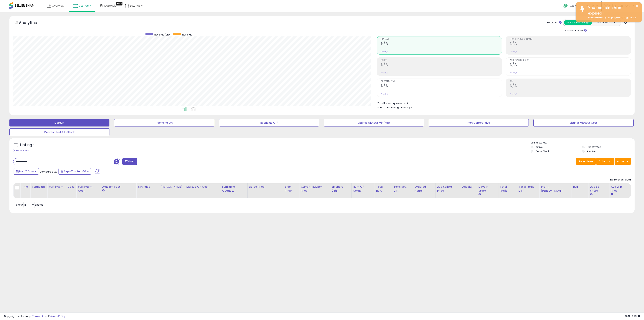 This screenshot has height=320, width=644. What do you see at coordinates (88, 189) in the screenshot?
I see `div: Fulfillment Cost` at bounding box center [88, 189].